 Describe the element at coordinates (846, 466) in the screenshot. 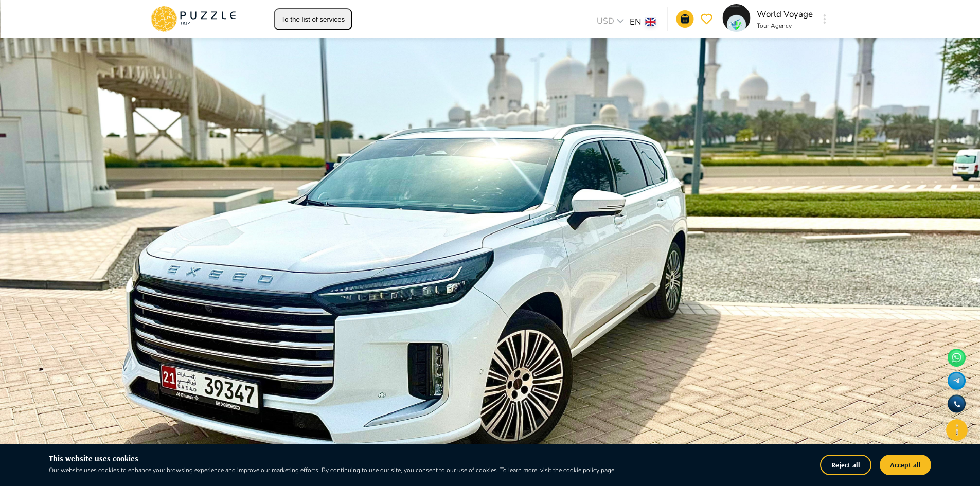

I see `button: Reject all` at that location.